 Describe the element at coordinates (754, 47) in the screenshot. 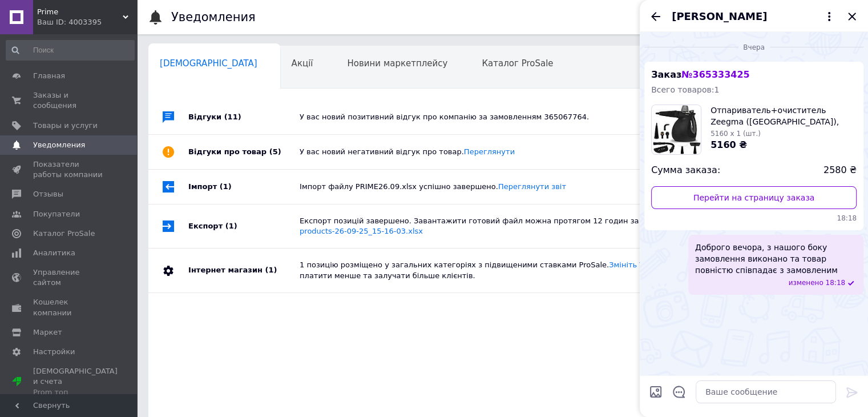

I see `div: 11.10.2025` at that location.